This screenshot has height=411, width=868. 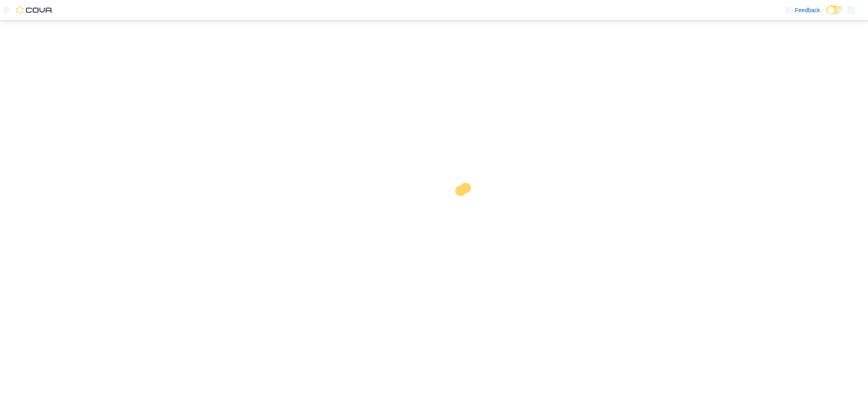 I want to click on img: cova-loader, so click(x=464, y=207).